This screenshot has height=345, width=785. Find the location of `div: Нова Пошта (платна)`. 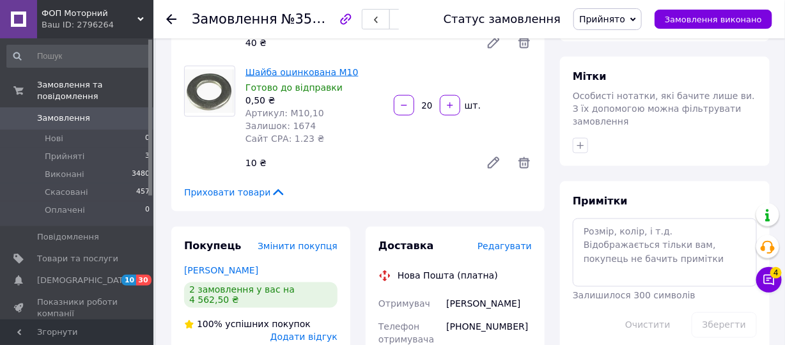

div: Нова Пошта (платна) is located at coordinates (447, 276).